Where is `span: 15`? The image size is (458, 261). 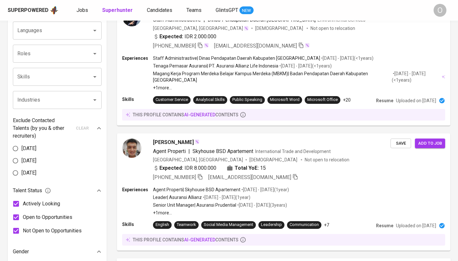
span: 15 is located at coordinates (263, 168).